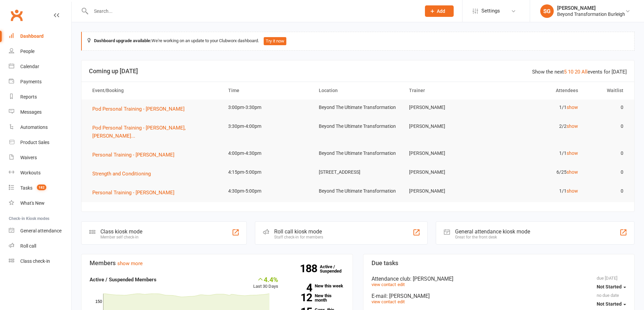 The width and height of the screenshot is (644, 310). What do you see at coordinates (358, 90) in the screenshot?
I see `th: Location` at bounding box center [358, 90].